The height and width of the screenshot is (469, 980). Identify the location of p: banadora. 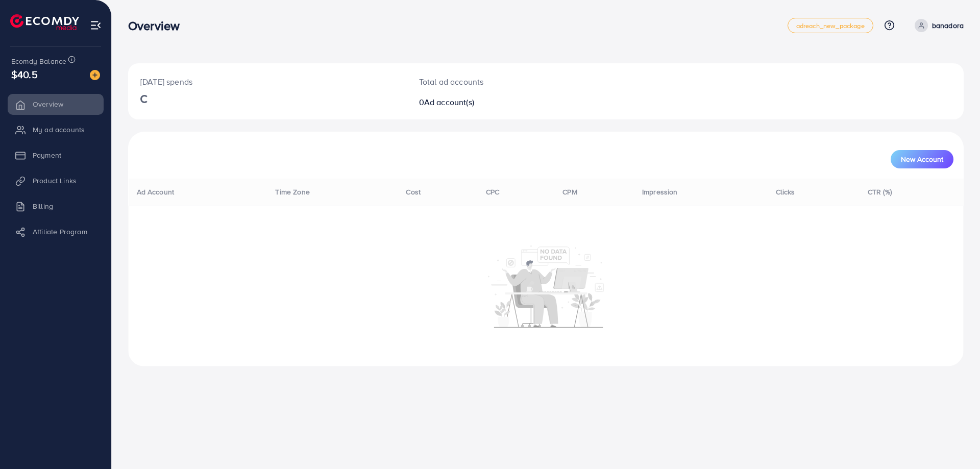
(947, 25).